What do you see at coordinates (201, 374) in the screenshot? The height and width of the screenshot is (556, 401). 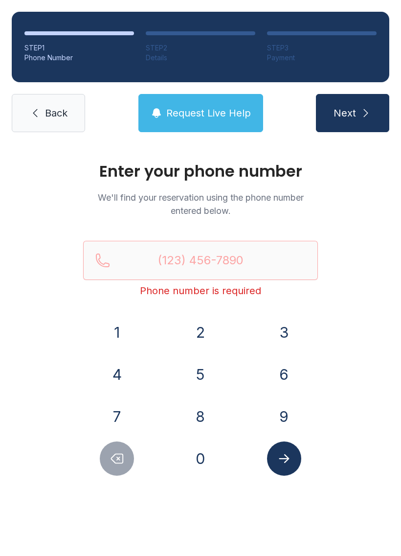 I see `button: 5` at bounding box center [201, 374].